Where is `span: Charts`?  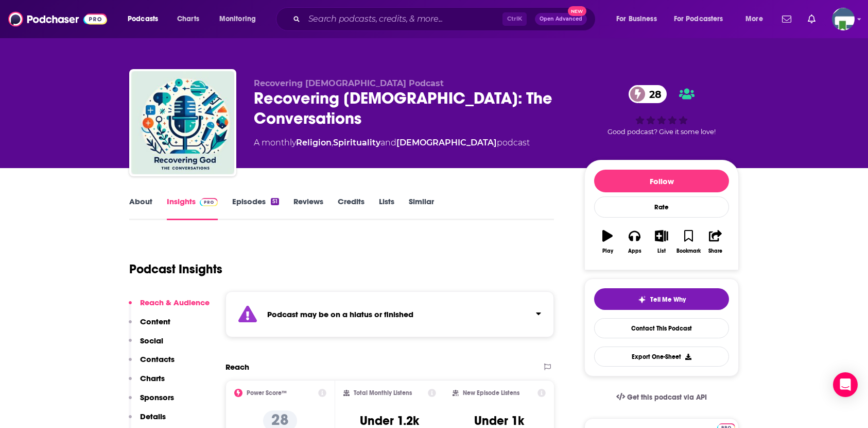
span: Charts is located at coordinates (188, 19).